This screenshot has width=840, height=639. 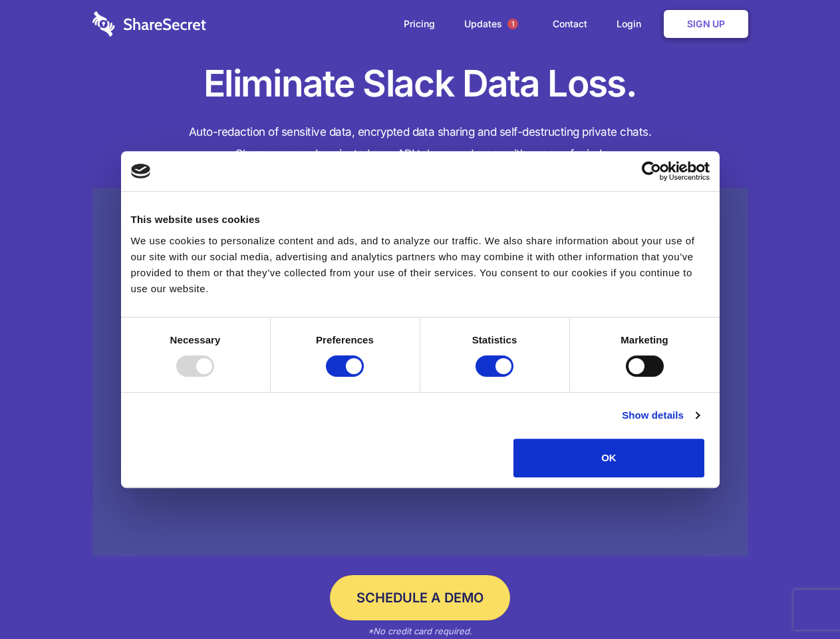 I want to click on a: Wistia video thumbnail, so click(x=420, y=372).